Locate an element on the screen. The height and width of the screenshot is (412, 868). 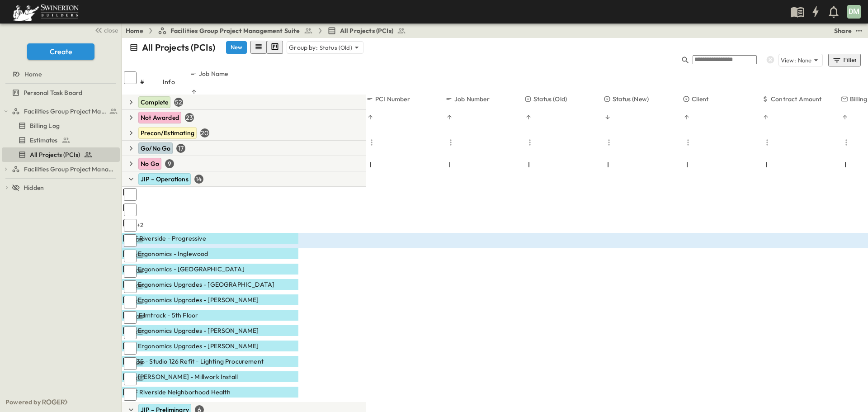
span: Billing Log is located at coordinates (45, 126).